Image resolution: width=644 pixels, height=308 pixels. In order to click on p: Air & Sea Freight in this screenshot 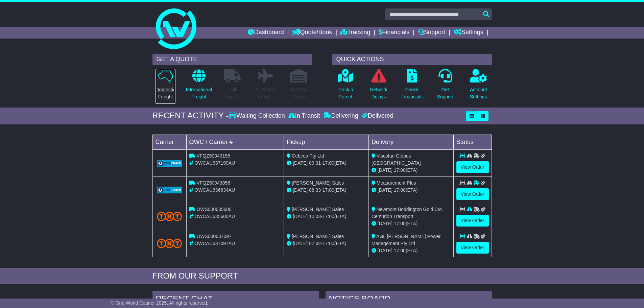, I will do `click(265, 93)`.